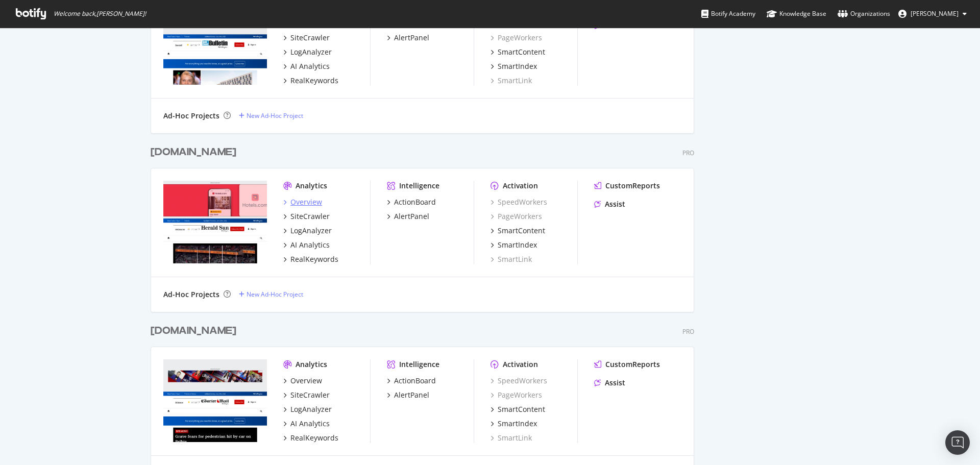 The width and height of the screenshot is (980, 465). I want to click on div: Open Intercom Messenger, so click(958, 442).